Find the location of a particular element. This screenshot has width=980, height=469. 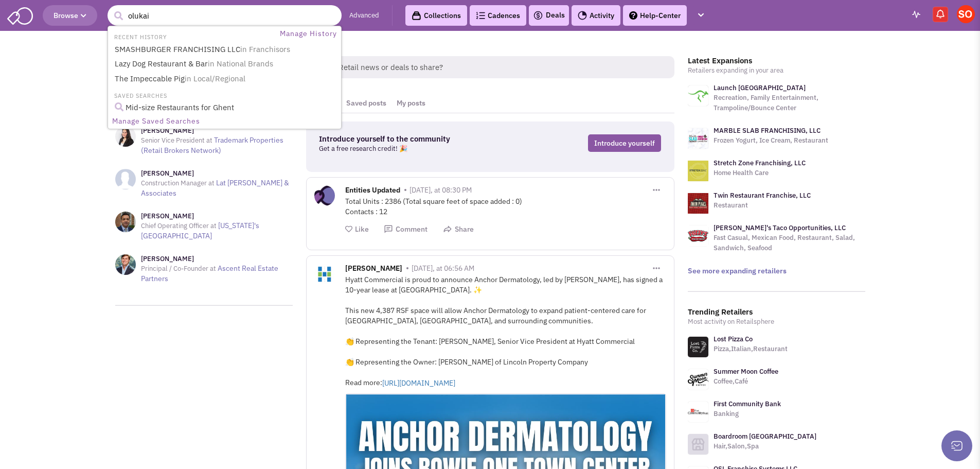

span: Senior Vice President at is located at coordinates (177, 140).